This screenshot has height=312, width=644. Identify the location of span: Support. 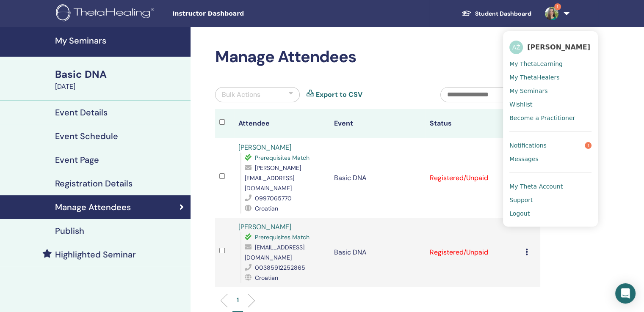
(521, 200).